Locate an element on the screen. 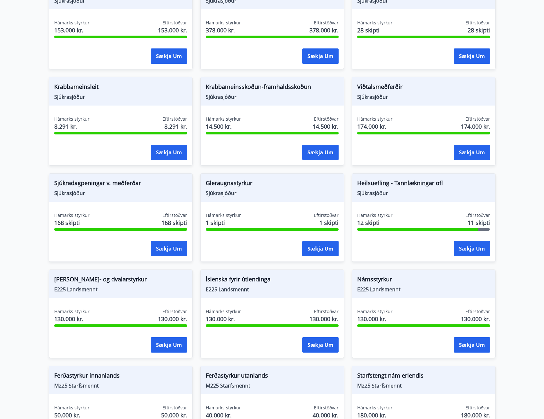 The width and height of the screenshot is (544, 419). span: Ferðastyrkur innanlands is located at coordinates (121, 377).